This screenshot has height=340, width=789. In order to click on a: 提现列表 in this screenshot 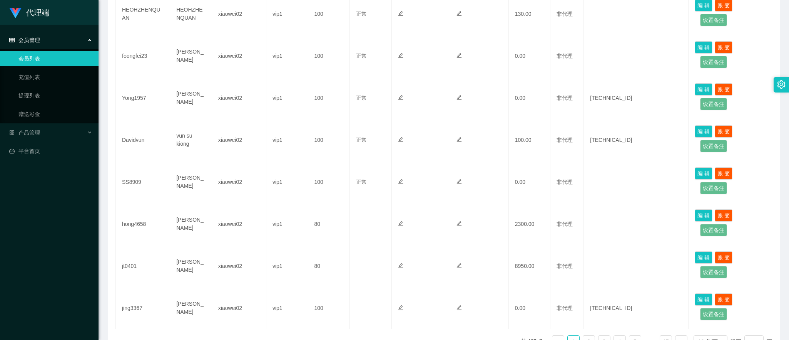, I will do `click(55, 95)`.